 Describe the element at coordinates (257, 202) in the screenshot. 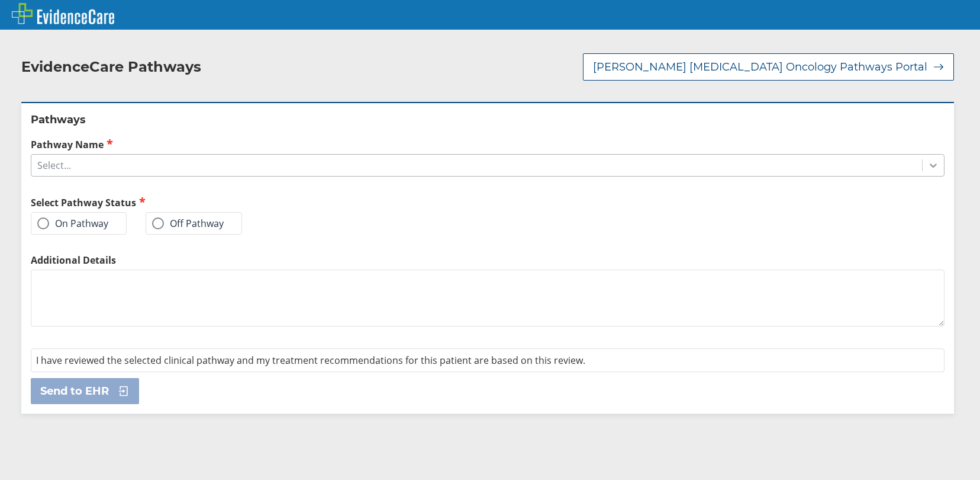

I see `h2: Select Pathway Status` at that location.